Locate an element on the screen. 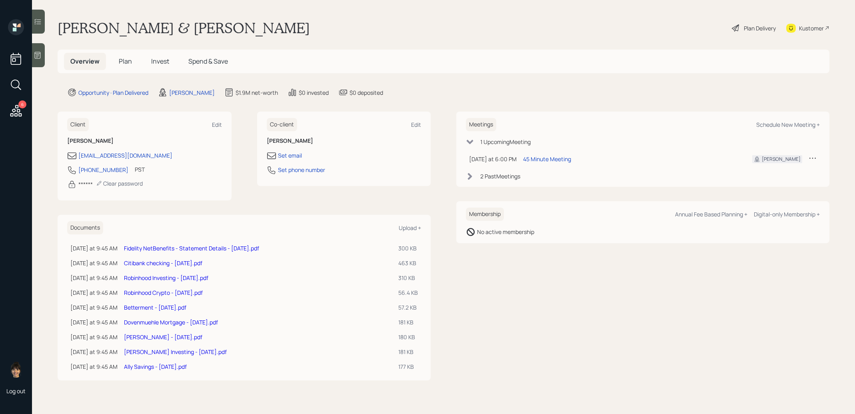 The image size is (855, 414). div: 1 Upcoming Meeting is located at coordinates (505, 142).